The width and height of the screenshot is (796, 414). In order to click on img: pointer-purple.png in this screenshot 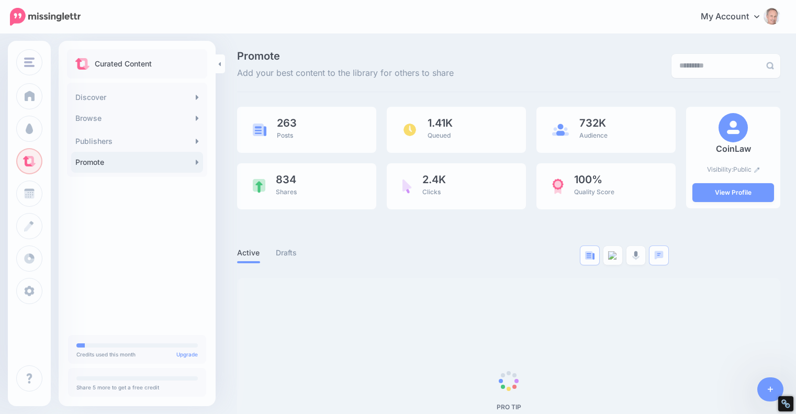, I will do `click(407, 186)`.